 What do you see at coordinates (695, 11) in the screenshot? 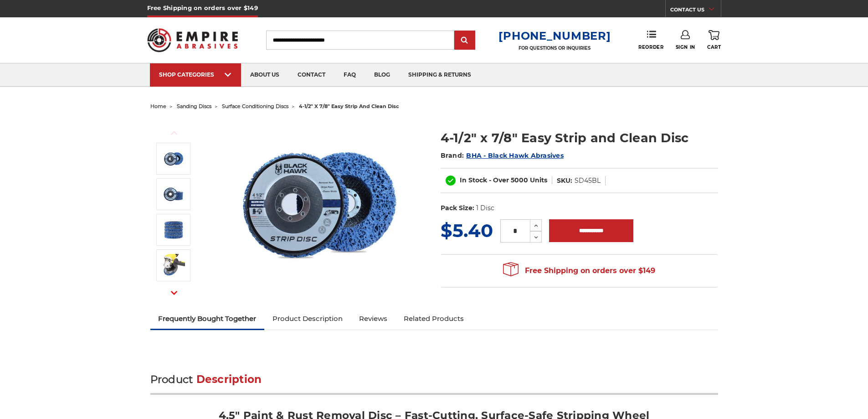
I see `a: CONTACT US` at bounding box center [695, 11].